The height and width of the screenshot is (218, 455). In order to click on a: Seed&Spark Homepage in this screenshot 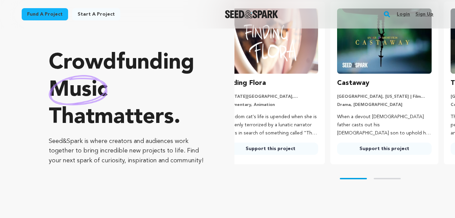, I will do `click(251, 14)`.